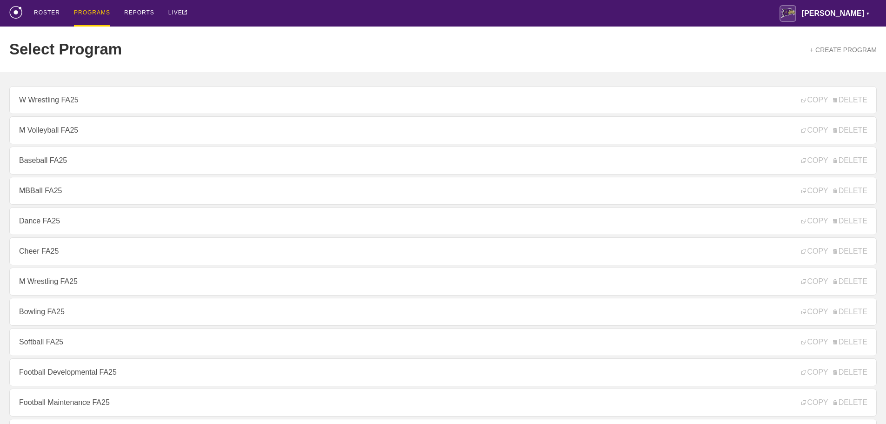 The height and width of the screenshot is (424, 886). What do you see at coordinates (443, 100) in the screenshot?
I see `a: W Wrestling FA25` at bounding box center [443, 100].